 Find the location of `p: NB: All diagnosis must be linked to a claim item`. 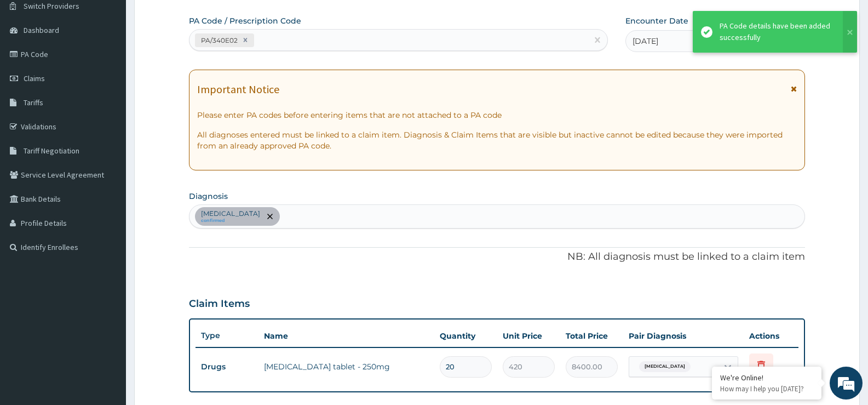

p: NB: All diagnosis must be linked to a claim item is located at coordinates (497, 257).